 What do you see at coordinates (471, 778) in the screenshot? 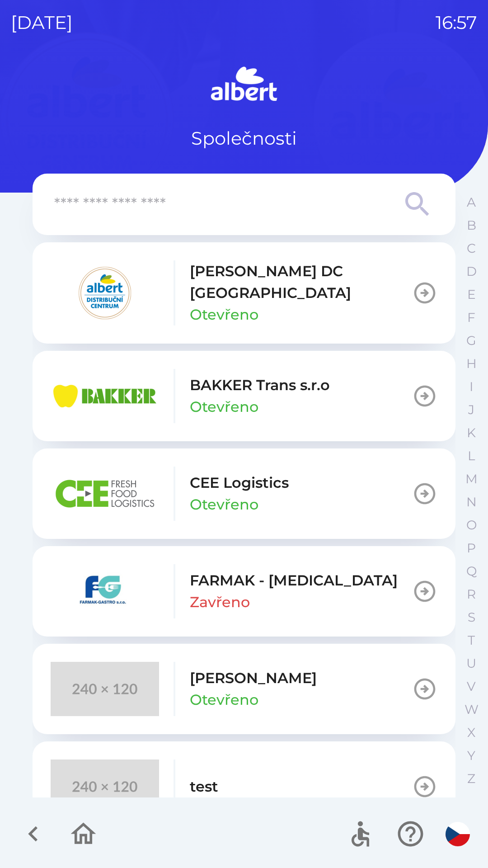
I see `button: Z` at bounding box center [471, 778].